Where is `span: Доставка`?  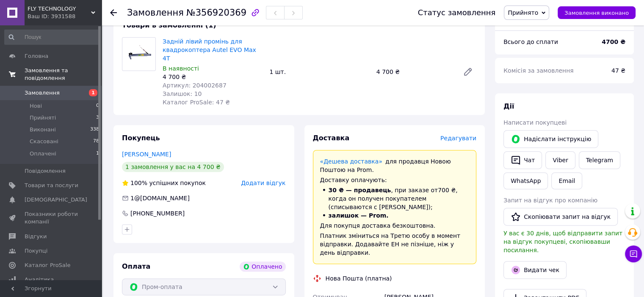 span: Доставка is located at coordinates (331, 138).